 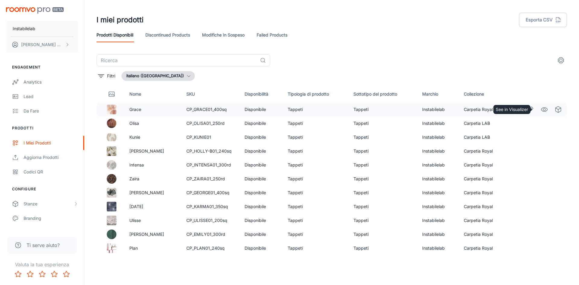 I want to click on div: Branding, so click(x=51, y=218).